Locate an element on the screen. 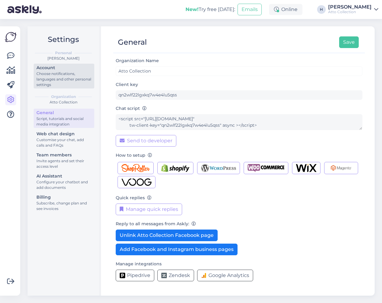 This screenshot has width=382, height=303. a: Team membersInvite agents and set their access level is located at coordinates (64, 160).